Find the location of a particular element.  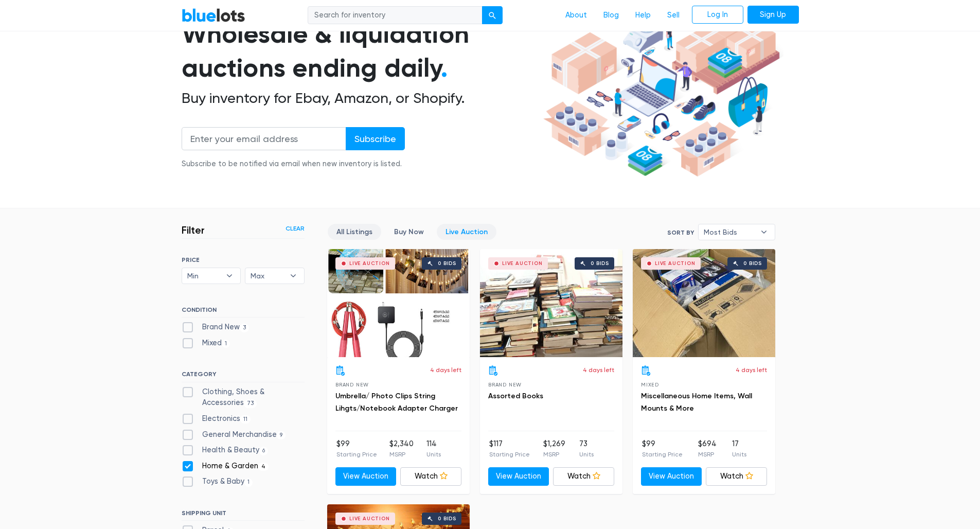

span: 9 is located at coordinates (281, 435).